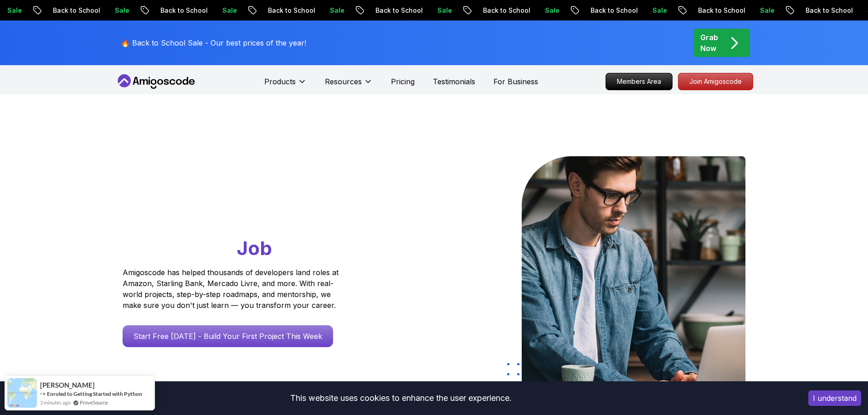  Describe the element at coordinates (454, 82) in the screenshot. I see `a: Testimonials` at that location.